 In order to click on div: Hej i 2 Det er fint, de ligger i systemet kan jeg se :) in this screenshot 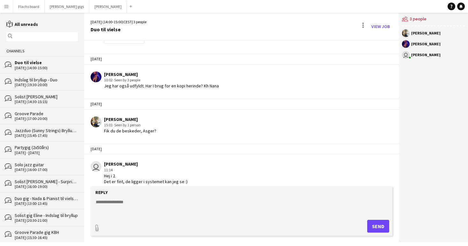, I will do `click(146, 179)`.